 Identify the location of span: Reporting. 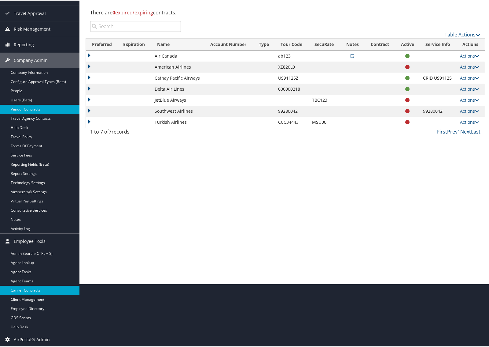
(24, 44).